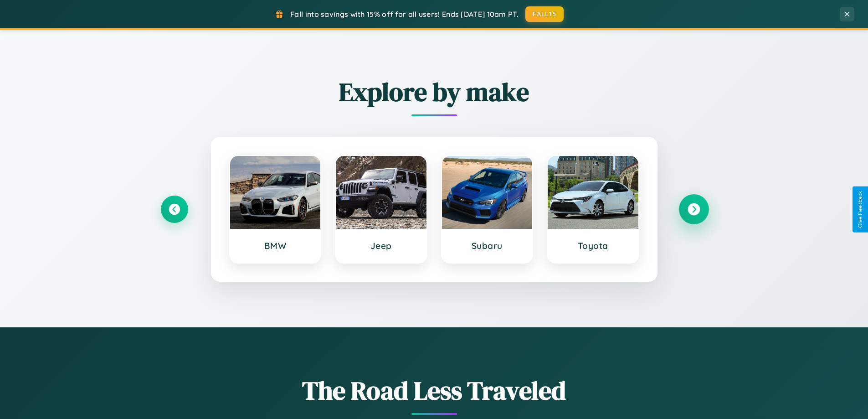  What do you see at coordinates (275, 246) in the screenshot?
I see `h3: BMW` at bounding box center [275, 246].